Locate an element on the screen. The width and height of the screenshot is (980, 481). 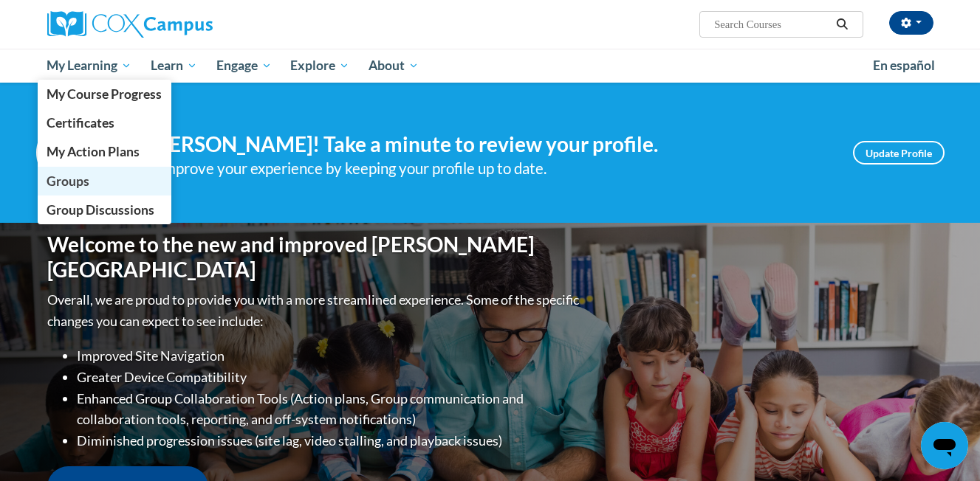
span: En español is located at coordinates (904, 65).